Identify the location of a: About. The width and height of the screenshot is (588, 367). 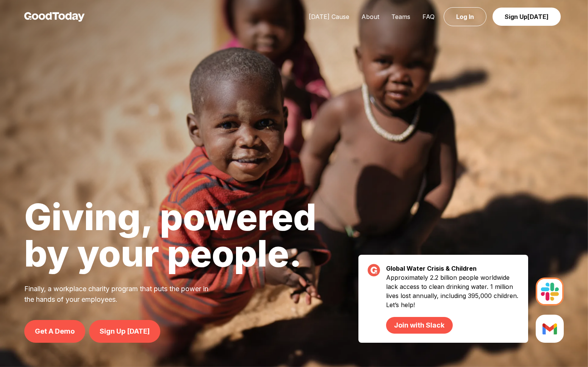
(370, 17).